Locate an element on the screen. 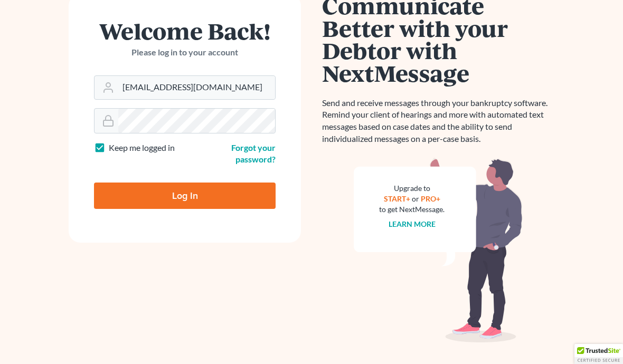  a: START+ is located at coordinates (397, 198).